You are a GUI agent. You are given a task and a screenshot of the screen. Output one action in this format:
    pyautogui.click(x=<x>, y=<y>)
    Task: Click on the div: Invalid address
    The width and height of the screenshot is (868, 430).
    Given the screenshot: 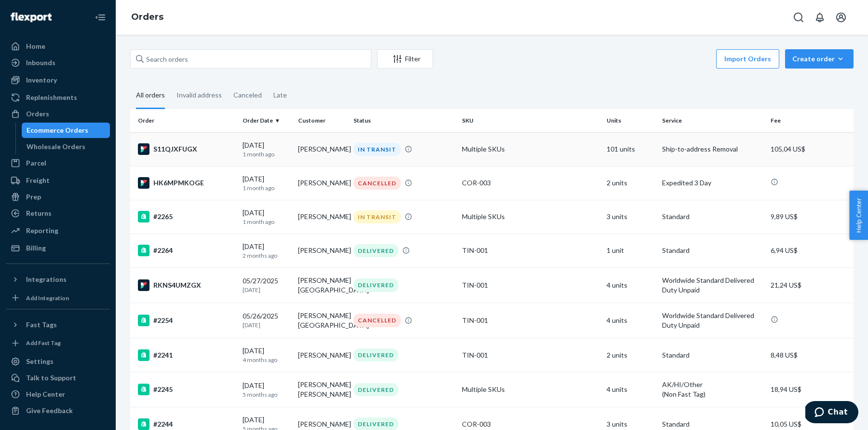 What is the action you would take?
    pyautogui.click(x=199, y=95)
    